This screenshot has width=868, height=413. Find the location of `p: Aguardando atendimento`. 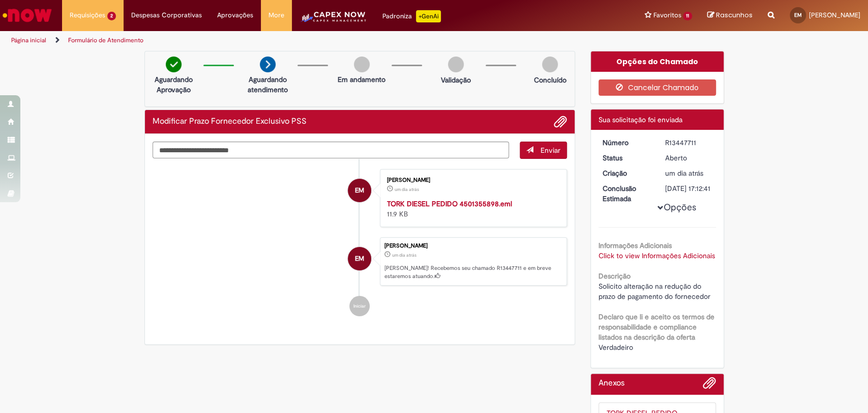

p: Aguardando atendimento is located at coordinates (268, 85).